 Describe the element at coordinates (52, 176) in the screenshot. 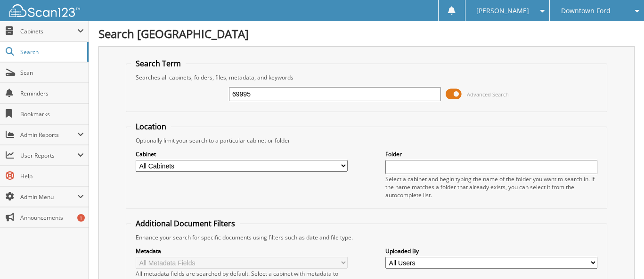

I see `span: Help` at that location.